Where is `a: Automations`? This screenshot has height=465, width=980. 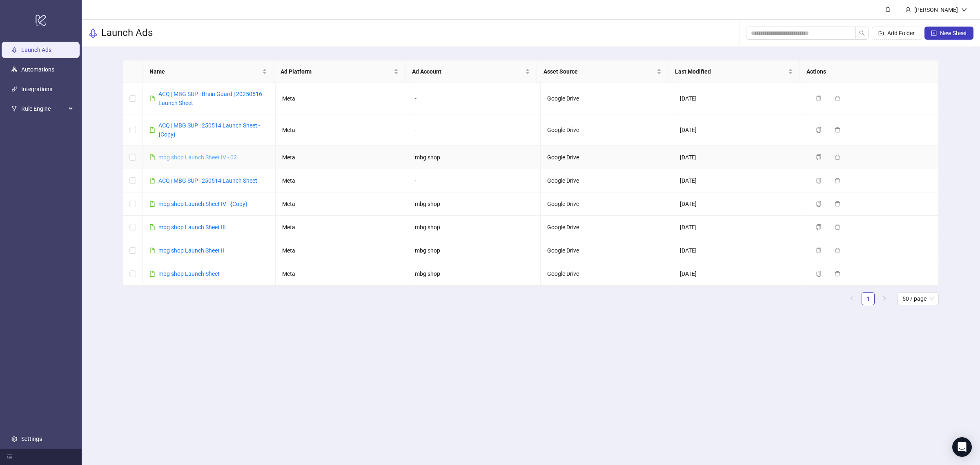
a: Automations is located at coordinates (38, 69).